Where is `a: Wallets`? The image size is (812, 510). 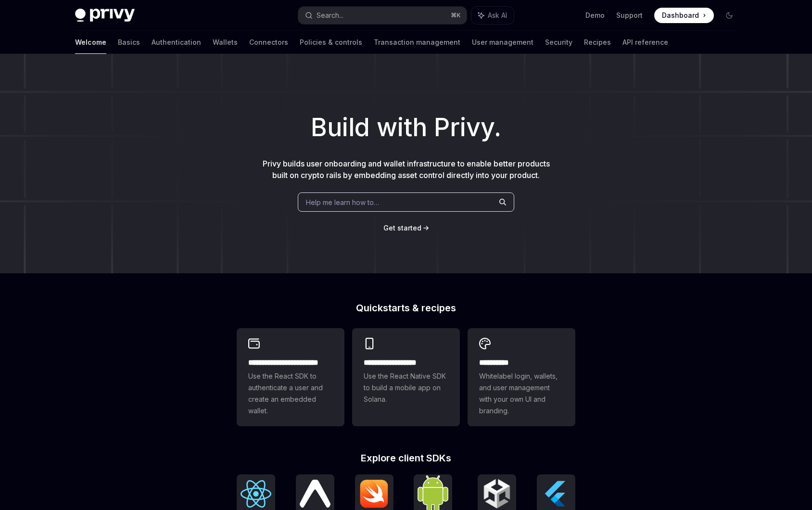
a: Wallets is located at coordinates (225, 42).